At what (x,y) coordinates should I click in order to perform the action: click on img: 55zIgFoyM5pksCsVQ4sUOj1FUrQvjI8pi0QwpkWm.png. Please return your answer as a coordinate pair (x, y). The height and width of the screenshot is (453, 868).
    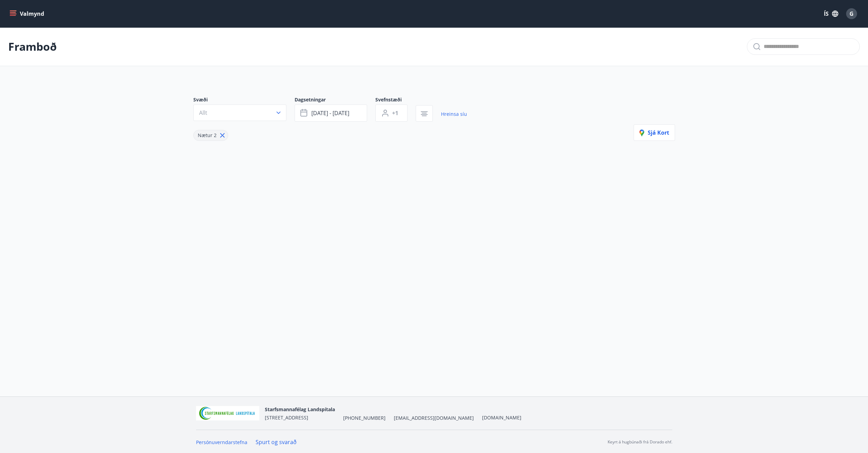
    Looking at the image, I should click on (228, 413).